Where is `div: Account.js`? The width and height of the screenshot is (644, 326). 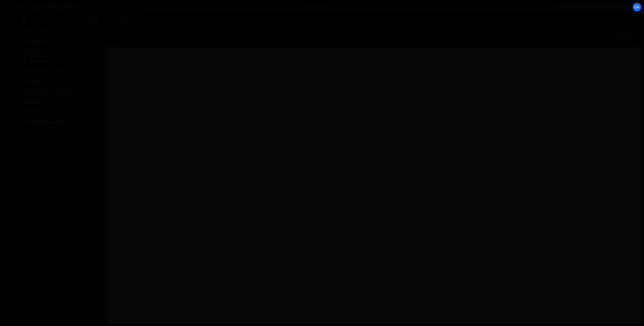
div: Account.js is located at coordinates (38, 51).